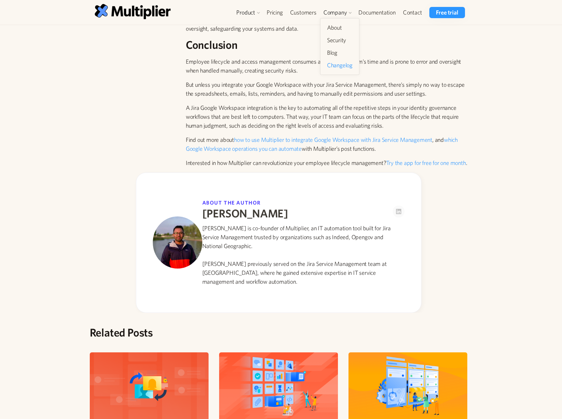  Describe the element at coordinates (377, 13) in the screenshot. I see `a: Documentation` at that location.